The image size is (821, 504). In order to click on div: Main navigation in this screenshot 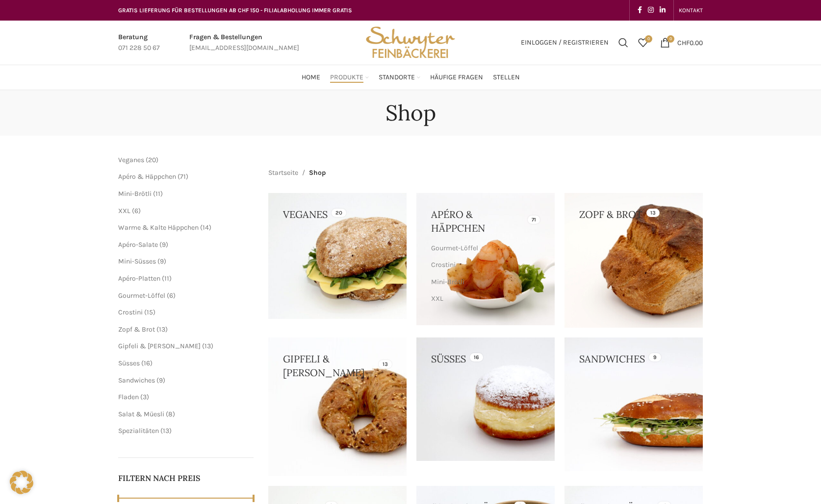, I will do `click(410, 77)`.